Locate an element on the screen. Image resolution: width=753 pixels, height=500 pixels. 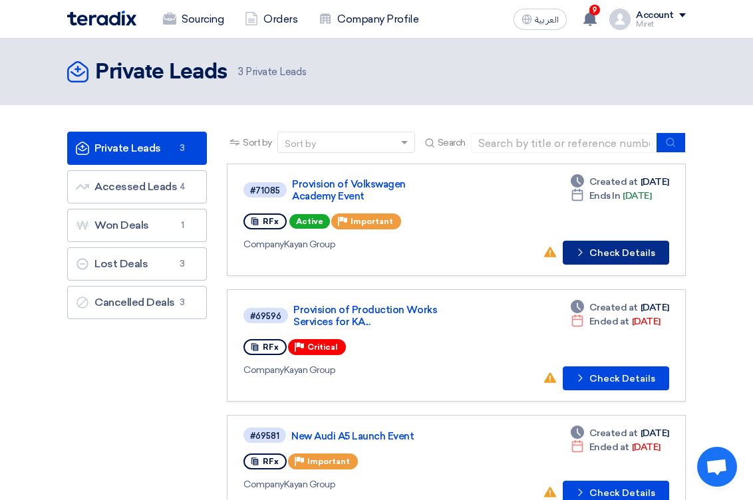
span: Sort by is located at coordinates (258, 142).